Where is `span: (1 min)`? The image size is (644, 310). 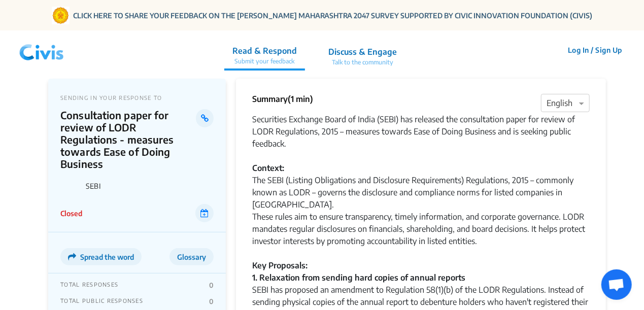
span: (1 min) is located at coordinates (300, 99).